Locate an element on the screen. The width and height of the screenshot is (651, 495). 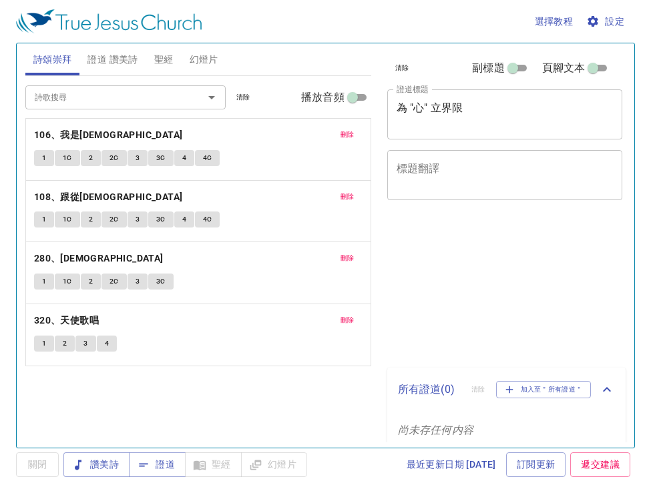
span: 證道 is located at coordinates (157, 464).